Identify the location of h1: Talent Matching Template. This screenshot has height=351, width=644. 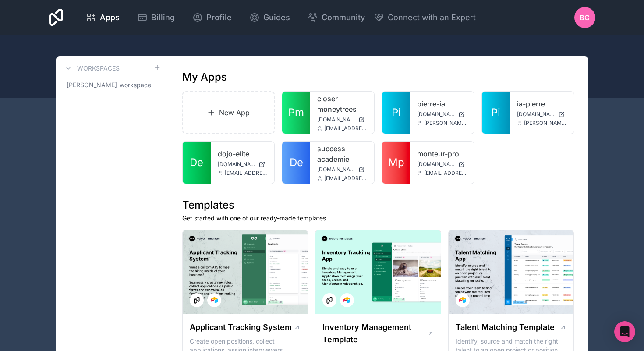
(505, 327).